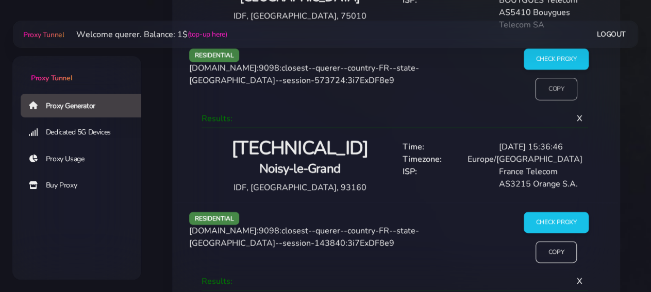  I want to click on div: France Telecom, so click(540, 172).